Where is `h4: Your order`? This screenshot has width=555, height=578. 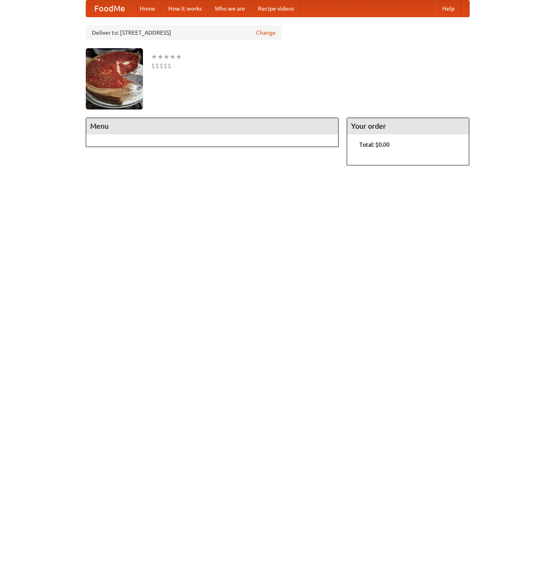
h4: Your order is located at coordinates (408, 126).